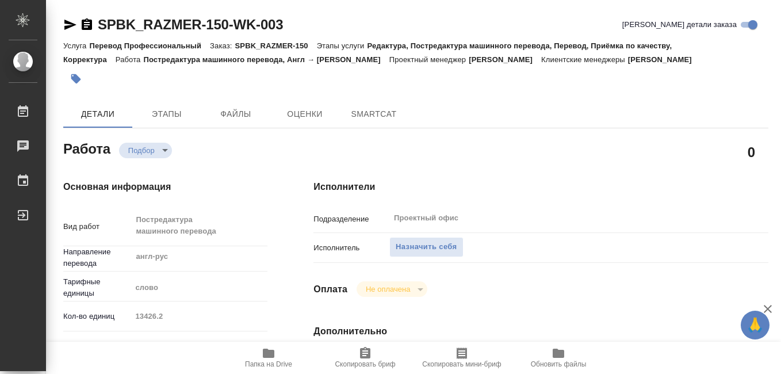  I want to click on span: Назначить себя, so click(426, 247).